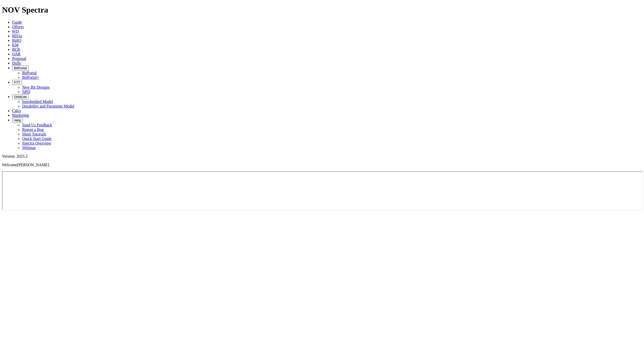 The width and height of the screenshot is (644, 344). I want to click on a: New Bit Designs, so click(36, 87).